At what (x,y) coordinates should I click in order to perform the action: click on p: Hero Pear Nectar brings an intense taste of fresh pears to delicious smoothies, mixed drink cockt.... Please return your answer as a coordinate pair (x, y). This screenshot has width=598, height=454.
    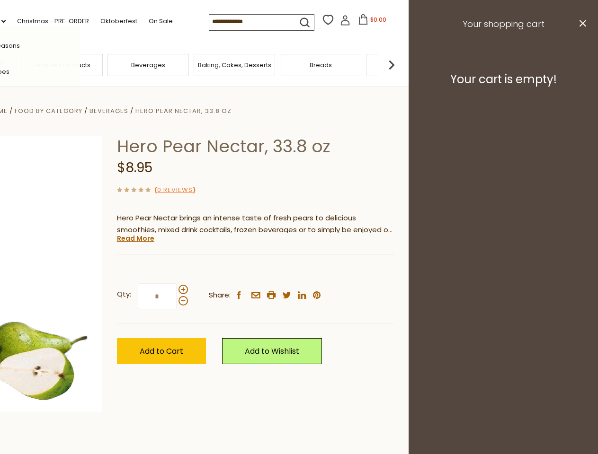
    Looking at the image, I should click on (255, 224).